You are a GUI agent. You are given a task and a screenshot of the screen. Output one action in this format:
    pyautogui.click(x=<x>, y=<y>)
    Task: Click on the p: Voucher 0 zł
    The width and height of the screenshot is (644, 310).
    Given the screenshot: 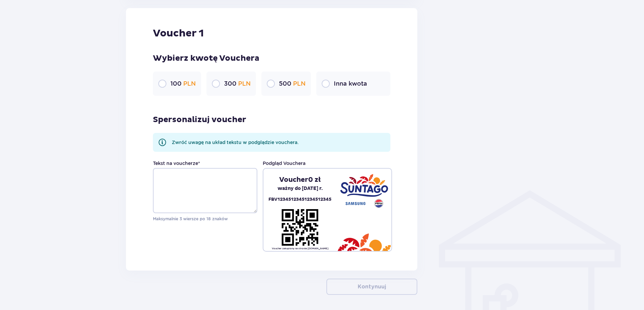 What is the action you would take?
    pyautogui.click(x=300, y=180)
    